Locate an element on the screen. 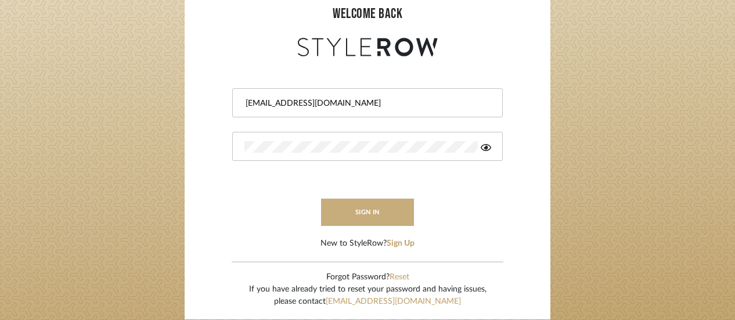 The width and height of the screenshot is (735, 320). div: welcome back is located at coordinates (368, 14).